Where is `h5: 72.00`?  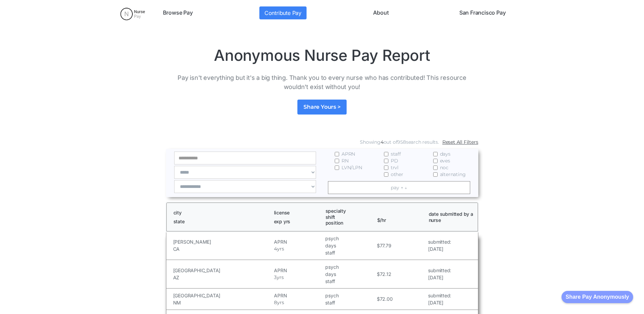
h5: 72.00 is located at coordinates (387, 298).